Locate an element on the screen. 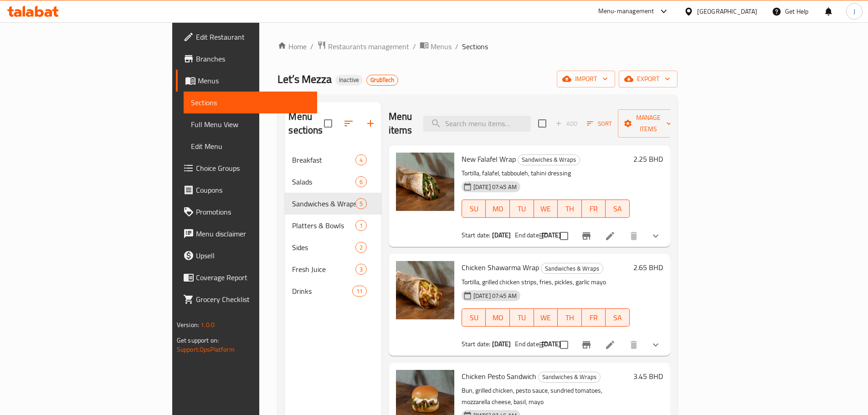  span: Menu disclaimer is located at coordinates (253, 234).